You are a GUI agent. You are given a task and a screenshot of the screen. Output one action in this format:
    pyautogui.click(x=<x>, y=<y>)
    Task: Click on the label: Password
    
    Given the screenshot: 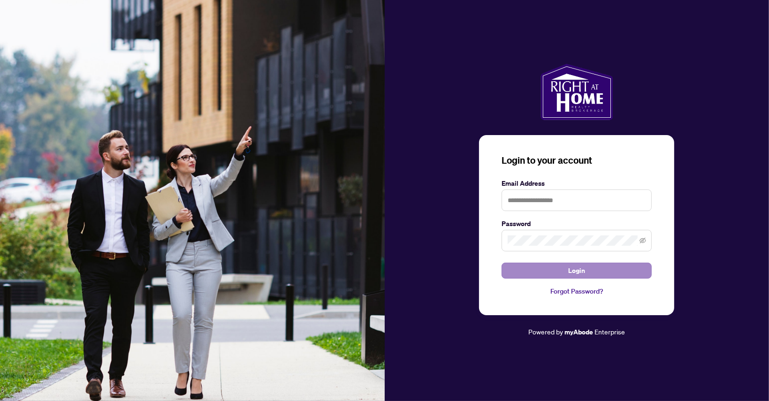 What is the action you would take?
    pyautogui.click(x=577, y=224)
    